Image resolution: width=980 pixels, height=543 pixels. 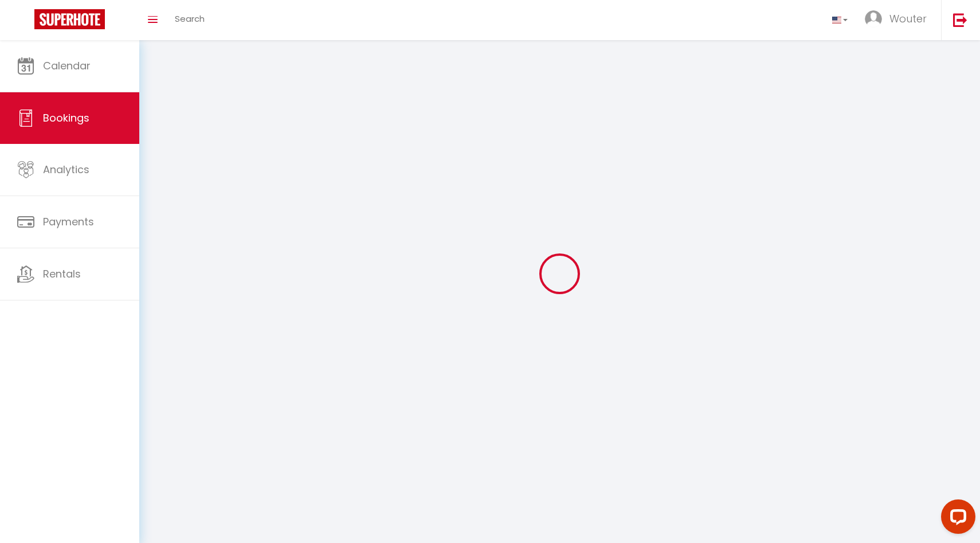 What do you see at coordinates (66, 169) in the screenshot?
I see `span: Analytics` at bounding box center [66, 169].